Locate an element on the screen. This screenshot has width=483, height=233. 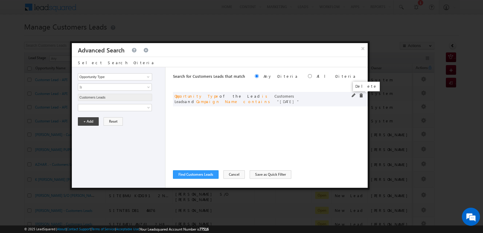
span: of the Lead and is located at coordinates (237, 99).